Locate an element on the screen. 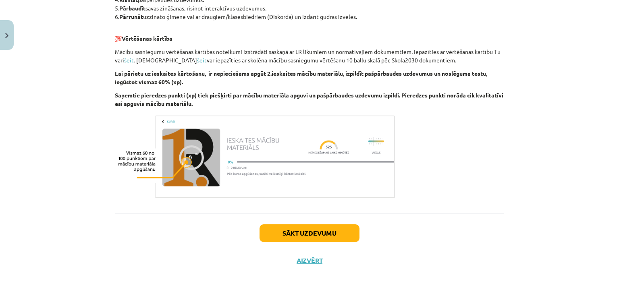 The height and width of the screenshot is (294, 619). p: Mācību sasniegumu vērtēšanas kārtības noteikumi izstrādāti saskaņā ar LR likumiem un normatīvajie... is located at coordinates (310, 56).